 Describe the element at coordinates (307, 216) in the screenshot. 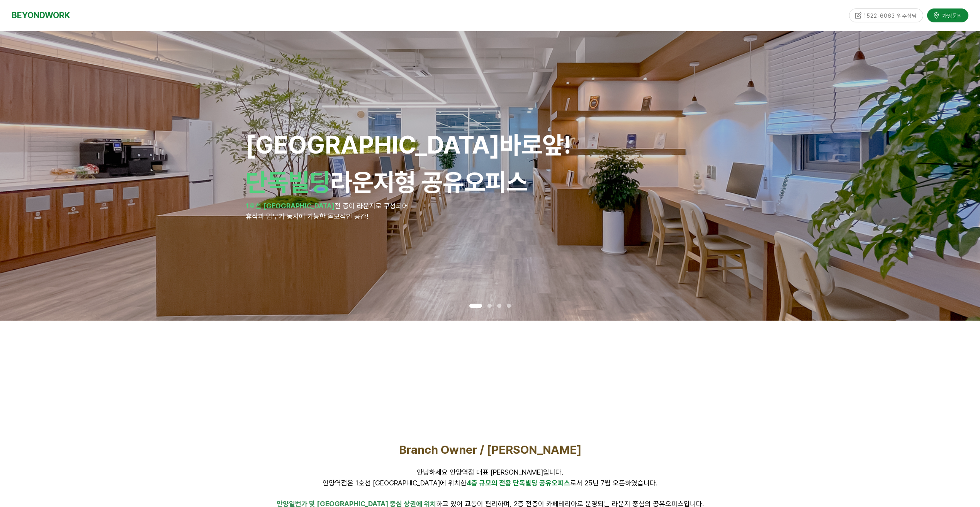

I see `span: 휴식과 업무가 동시에 가능한 돋보적인 공간!` at that location.